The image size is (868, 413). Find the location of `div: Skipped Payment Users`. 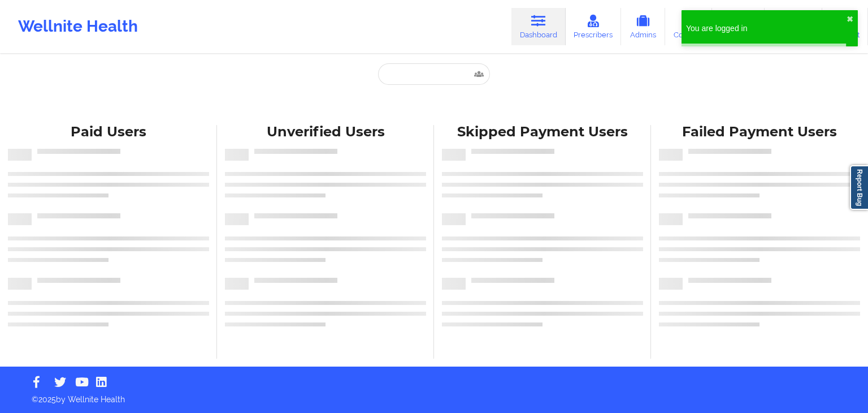

div: Skipped Payment Users is located at coordinates (542, 131).